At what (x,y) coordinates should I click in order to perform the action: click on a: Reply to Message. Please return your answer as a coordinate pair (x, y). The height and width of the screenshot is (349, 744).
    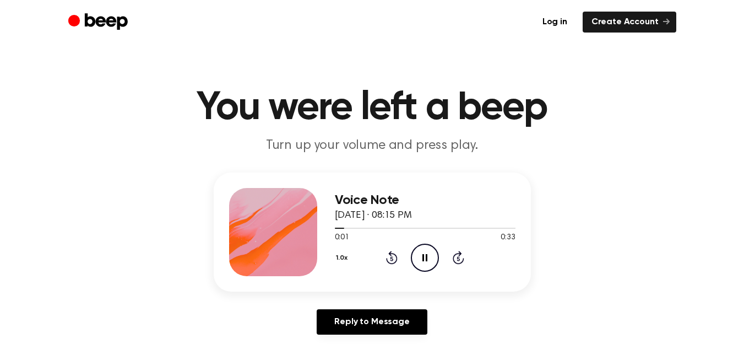
    Looking at the image, I should click on (372, 322).